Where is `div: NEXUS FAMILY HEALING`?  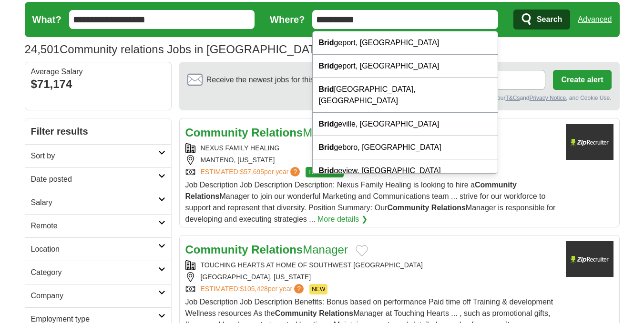 div: NEXUS FAMILY HEALING is located at coordinates (372, 148).